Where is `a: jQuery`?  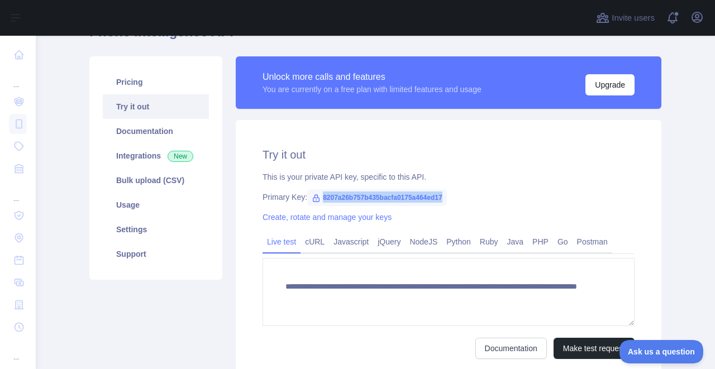 a: jQuery is located at coordinates (389, 242).